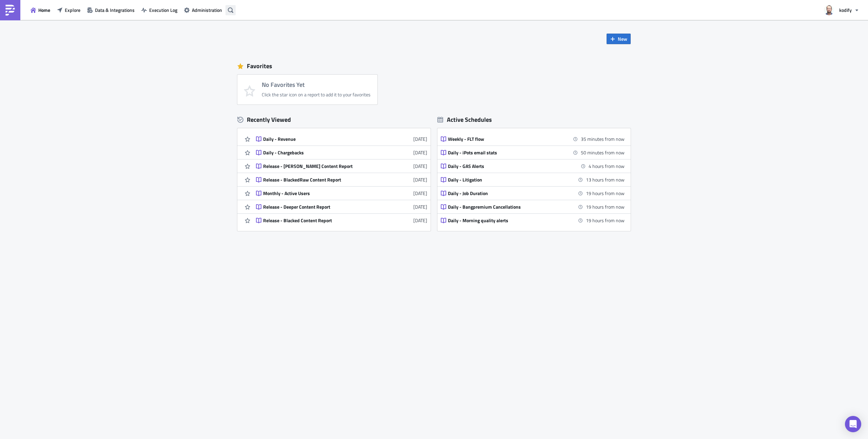  Describe the element at coordinates (853, 424) in the screenshot. I see `div: Open Intercom Messenger` at that location.